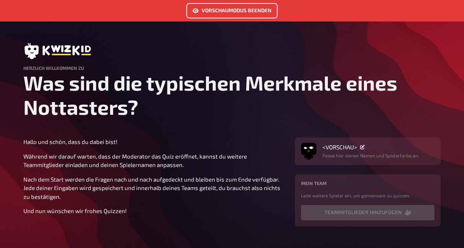 The height and width of the screenshot is (248, 464). I want to click on p: Hallo und schön, dass du dabei bist!, so click(155, 142).